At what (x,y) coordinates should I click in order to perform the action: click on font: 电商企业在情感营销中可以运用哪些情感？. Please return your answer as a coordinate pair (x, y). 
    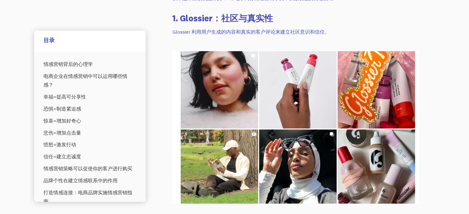
    Looking at the image, I should click on (85, 81).